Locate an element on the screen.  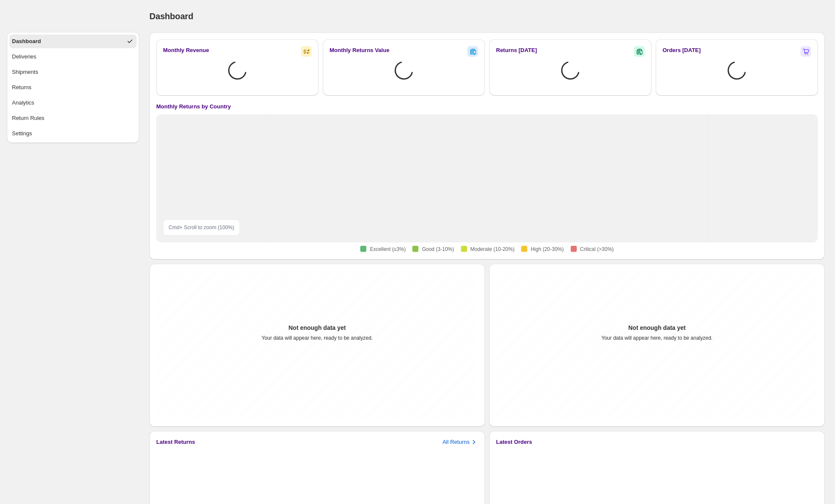
div: Settings is located at coordinates (21, 134).